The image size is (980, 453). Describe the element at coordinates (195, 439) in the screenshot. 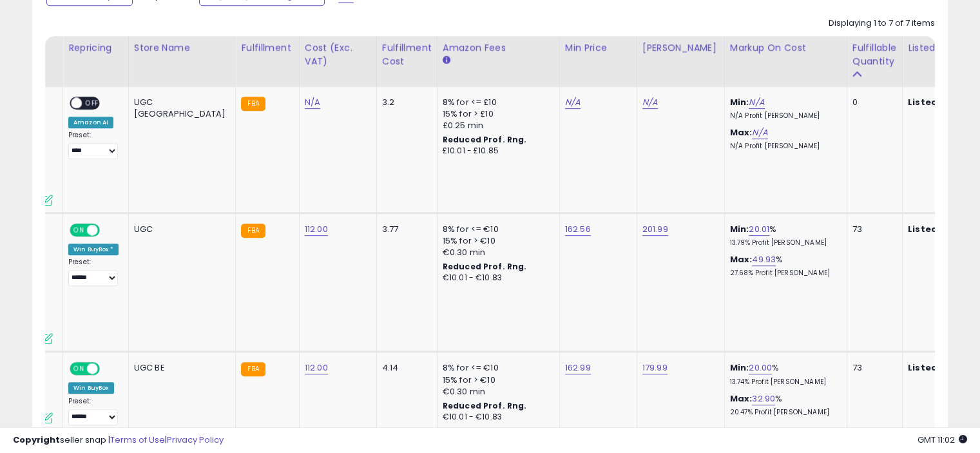

I see `a: Privacy Policy` at that location.